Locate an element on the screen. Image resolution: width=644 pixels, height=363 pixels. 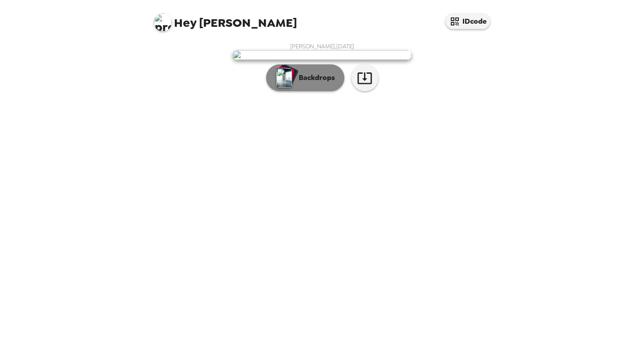
img: user is located at coordinates (322, 55).